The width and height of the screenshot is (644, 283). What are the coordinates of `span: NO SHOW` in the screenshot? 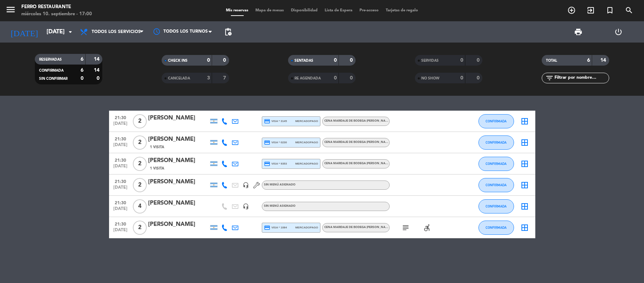 It's located at (430, 79).